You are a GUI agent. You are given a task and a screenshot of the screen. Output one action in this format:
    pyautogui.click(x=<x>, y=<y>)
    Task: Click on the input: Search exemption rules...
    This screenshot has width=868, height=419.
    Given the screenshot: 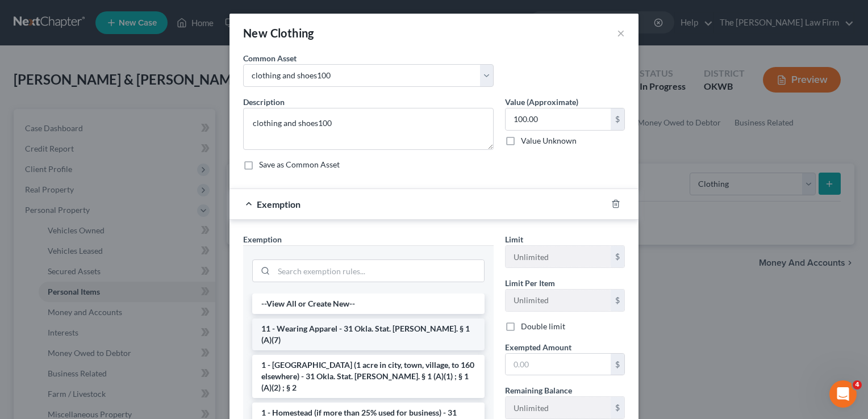 What is the action you would take?
    pyautogui.click(x=379, y=271)
    